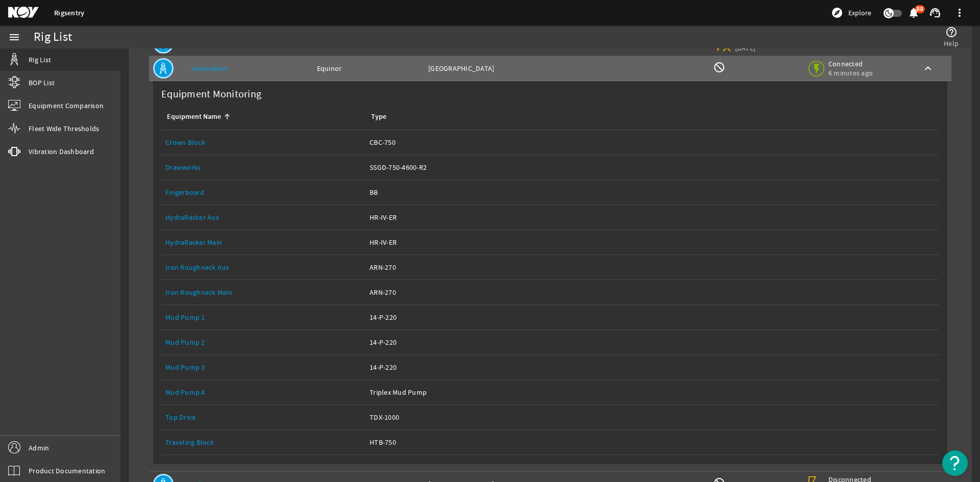 The image size is (980, 482). I want to click on mat-icon: BOP Monitoring not available for this rig, so click(719, 67).